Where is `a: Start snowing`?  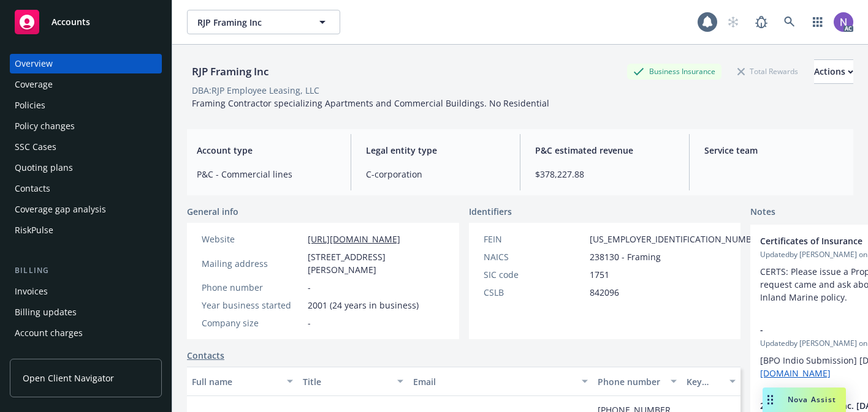
a: Start snowing is located at coordinates (733, 22).